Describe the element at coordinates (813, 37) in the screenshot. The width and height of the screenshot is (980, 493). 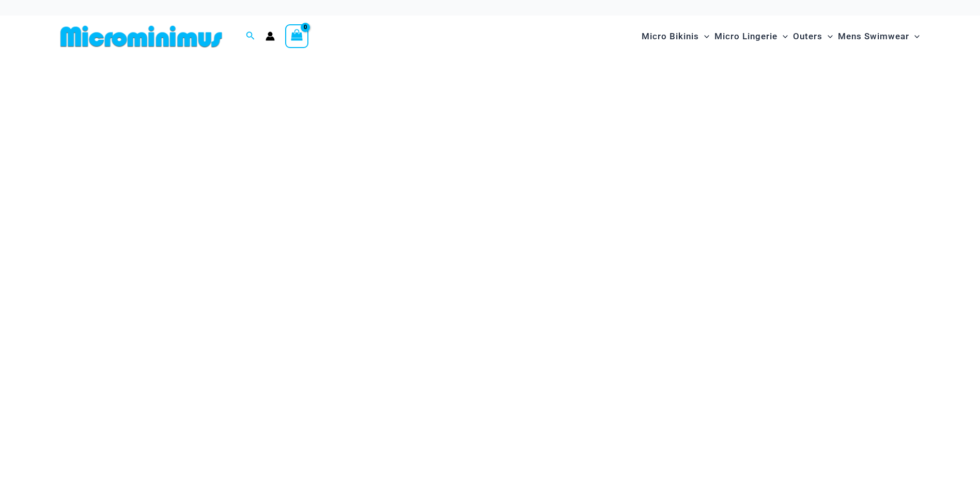
I see `a: OutersMenu ToggleMenu Toggle` at that location.